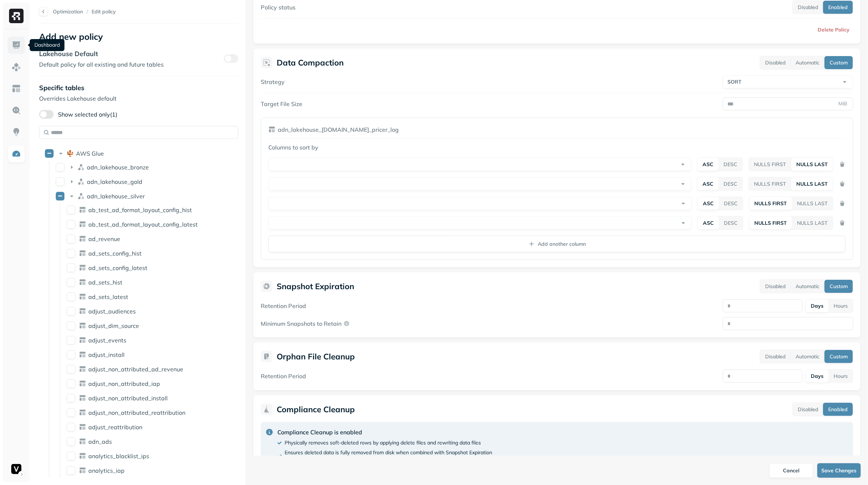 This screenshot has height=485, width=868. What do you see at coordinates (817, 306) in the screenshot?
I see `button: Days` at bounding box center [817, 306].